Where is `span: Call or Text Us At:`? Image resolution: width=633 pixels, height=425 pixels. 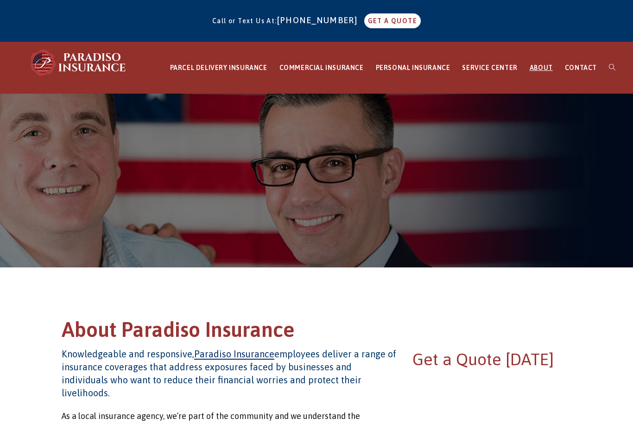 span: Call or Text Us At: is located at coordinates (245, 21).